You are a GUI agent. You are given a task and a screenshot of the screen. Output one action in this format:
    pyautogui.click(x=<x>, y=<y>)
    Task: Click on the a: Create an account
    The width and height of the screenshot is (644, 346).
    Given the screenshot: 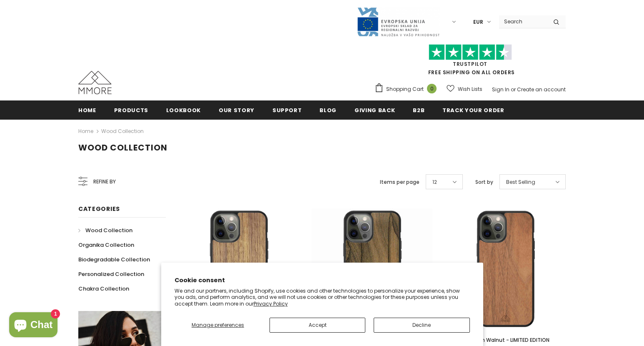 What is the action you would take?
    pyautogui.click(x=541, y=89)
    